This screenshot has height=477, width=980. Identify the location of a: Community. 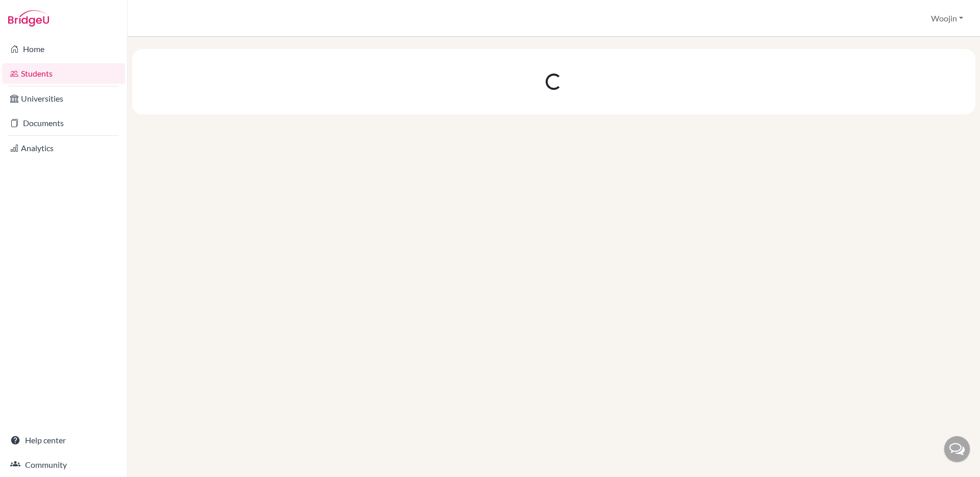
(63, 465).